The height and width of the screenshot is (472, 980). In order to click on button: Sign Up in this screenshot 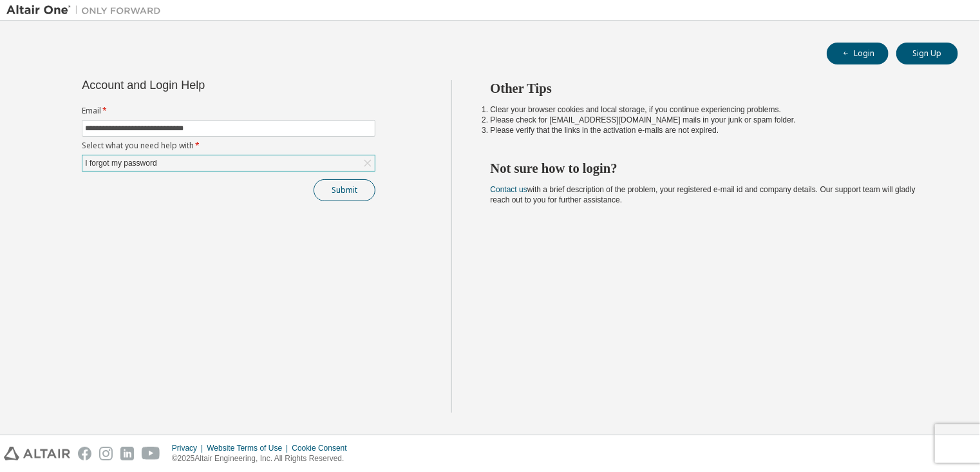, I will do `click(927, 54)`.